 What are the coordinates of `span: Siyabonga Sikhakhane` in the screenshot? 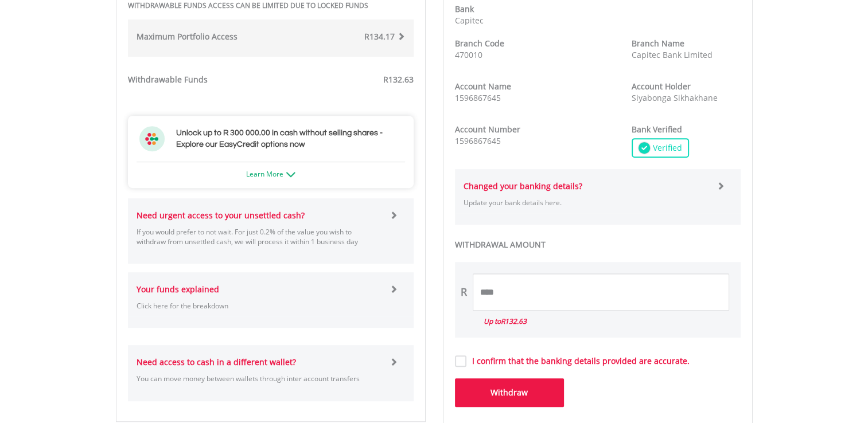 It's located at (674, 97).